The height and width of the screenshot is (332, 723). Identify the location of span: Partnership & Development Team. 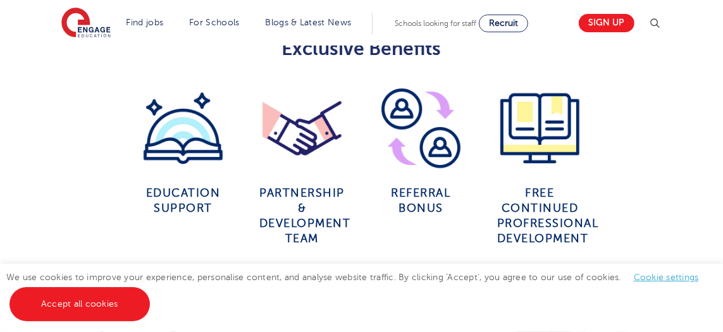
(305, 216).